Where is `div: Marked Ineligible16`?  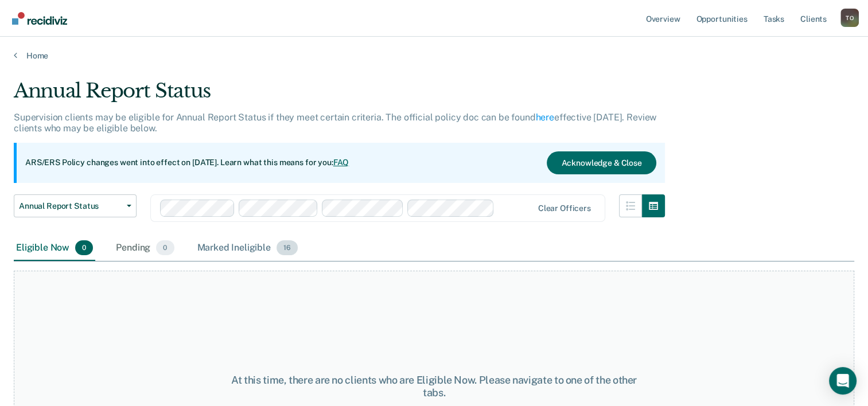
div: Marked Ineligible16 is located at coordinates (248, 248).